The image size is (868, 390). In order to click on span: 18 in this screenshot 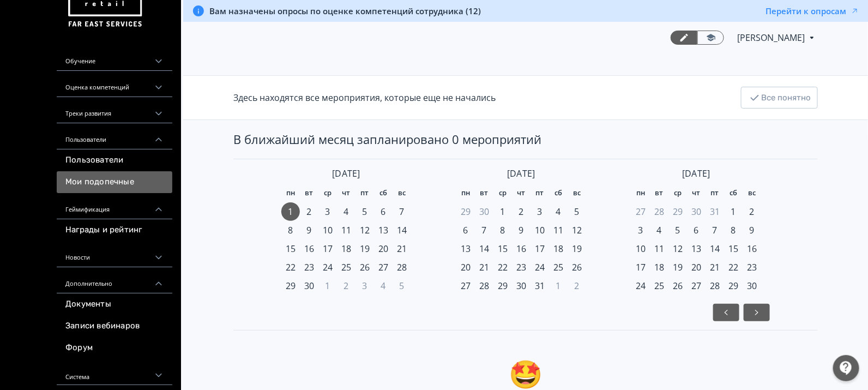, I will do `click(559, 249)`.